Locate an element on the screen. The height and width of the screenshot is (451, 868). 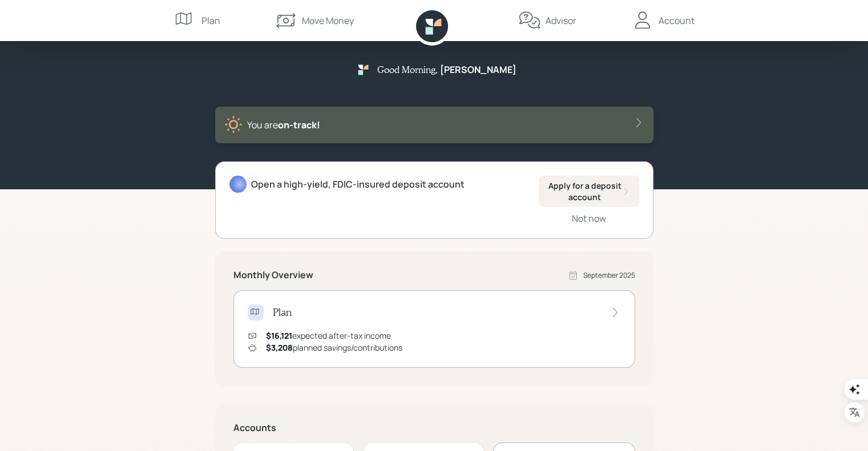
div: Plan is located at coordinates (211, 20).